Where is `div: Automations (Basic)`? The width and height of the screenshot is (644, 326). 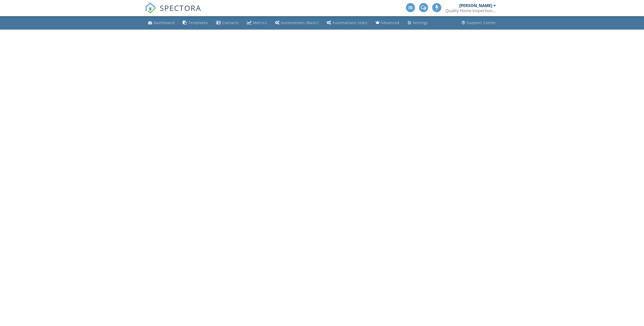 div: Automations (Basic) is located at coordinates (300, 23).